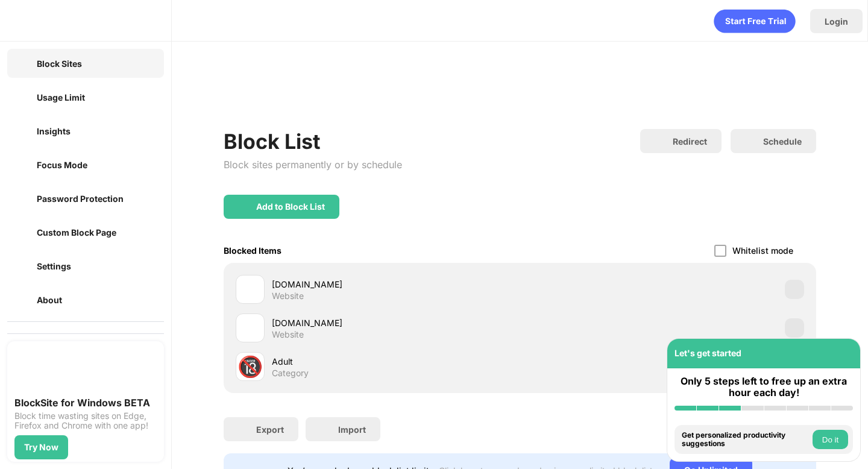  Describe the element at coordinates (763, 387) in the screenshot. I see `div: Only 5 steps left to free up an extra hour each day!` at that location.